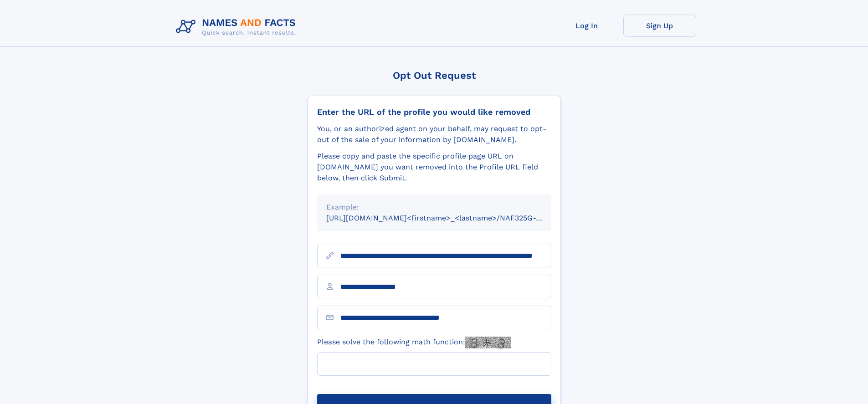 The width and height of the screenshot is (868, 404). I want to click on a: Sign Up, so click(660, 25).